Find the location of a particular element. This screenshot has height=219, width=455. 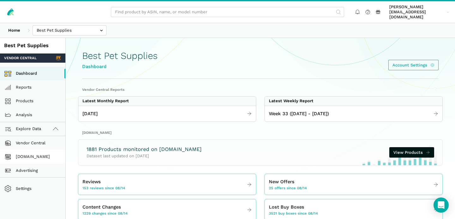

a: Lost Buy Boxes 3521 buy boxes since 08/14 is located at coordinates (353, 209).